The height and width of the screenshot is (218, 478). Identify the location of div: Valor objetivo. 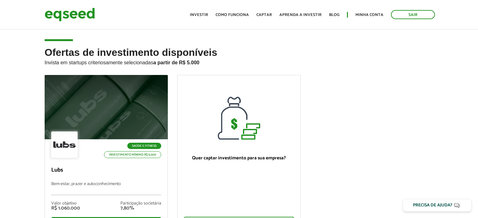
(66, 204).